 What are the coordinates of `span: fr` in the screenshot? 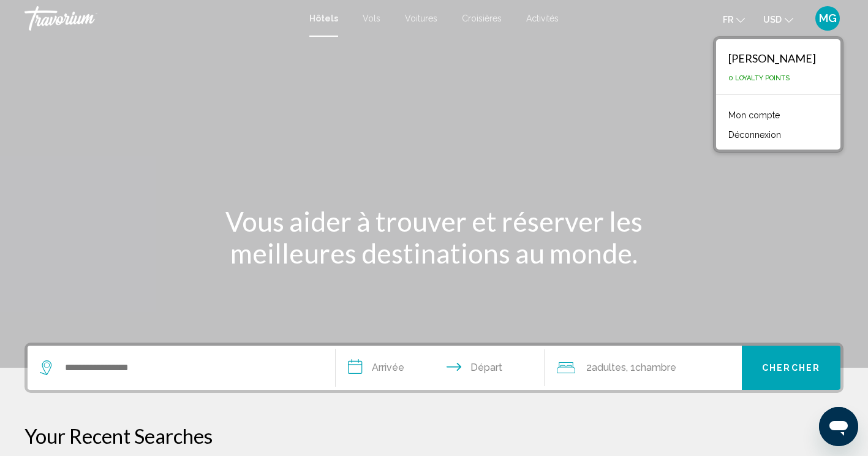 It's located at (728, 20).